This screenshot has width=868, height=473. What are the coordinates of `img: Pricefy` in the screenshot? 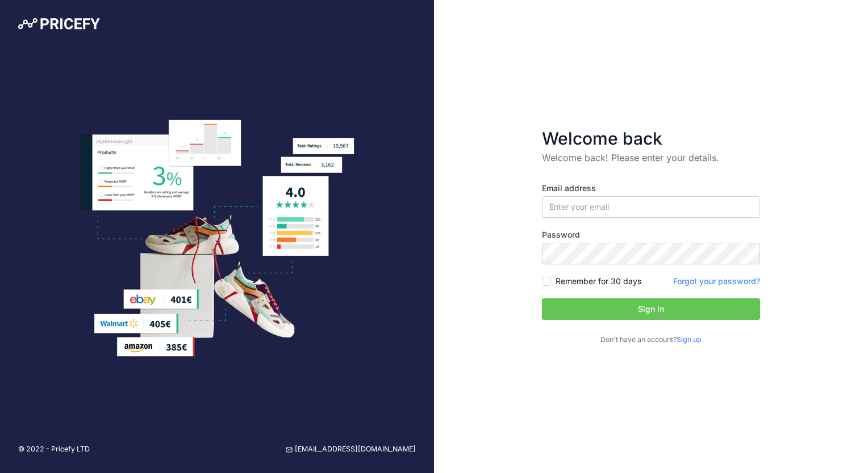 It's located at (59, 24).